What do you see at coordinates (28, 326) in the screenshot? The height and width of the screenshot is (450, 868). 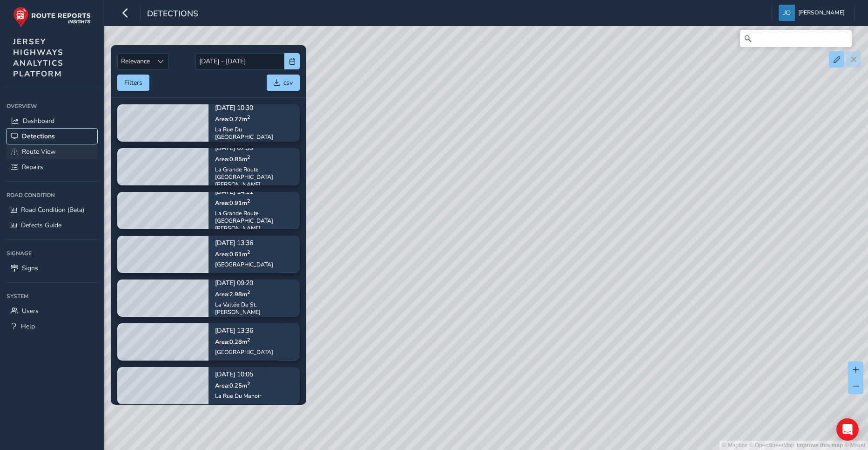 I see `span: Help` at bounding box center [28, 326].